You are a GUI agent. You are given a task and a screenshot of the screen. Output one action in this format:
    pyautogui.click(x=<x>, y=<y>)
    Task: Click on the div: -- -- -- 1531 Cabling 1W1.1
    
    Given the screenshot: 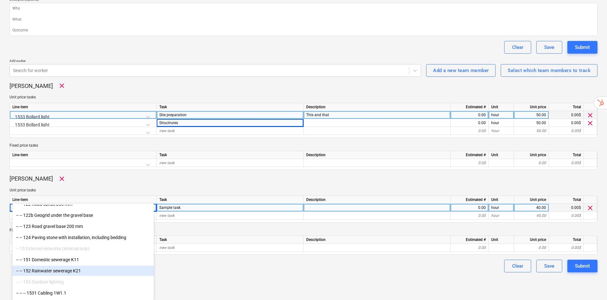 What is the action you would take?
    pyautogui.click(x=83, y=293)
    